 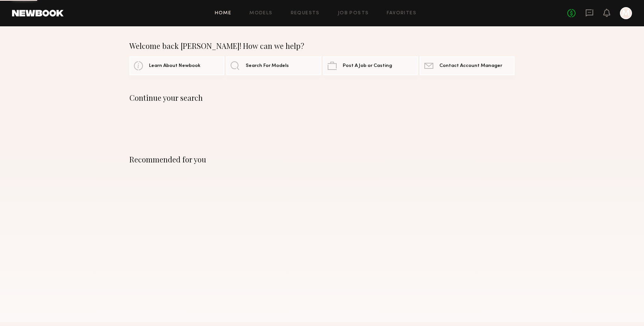 I want to click on div: Continue your search, so click(x=322, y=98).